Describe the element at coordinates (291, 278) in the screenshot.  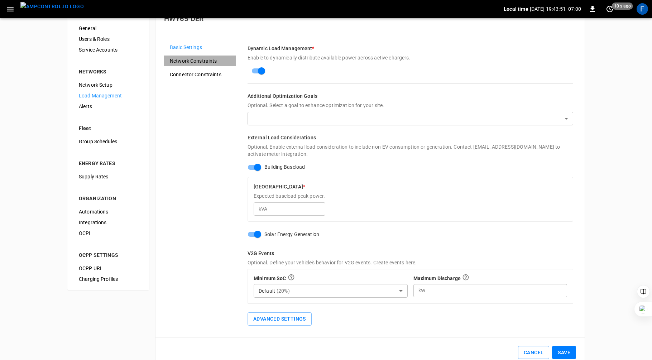
I see `div: Lowest allowable SoC the vehicle can reach during a V2G event. The default setting prevents full ...` at that location.